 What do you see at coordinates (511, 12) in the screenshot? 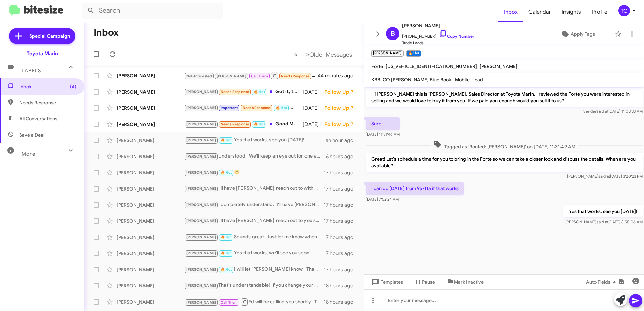
I see `a: Inbox` at bounding box center [511, 12].